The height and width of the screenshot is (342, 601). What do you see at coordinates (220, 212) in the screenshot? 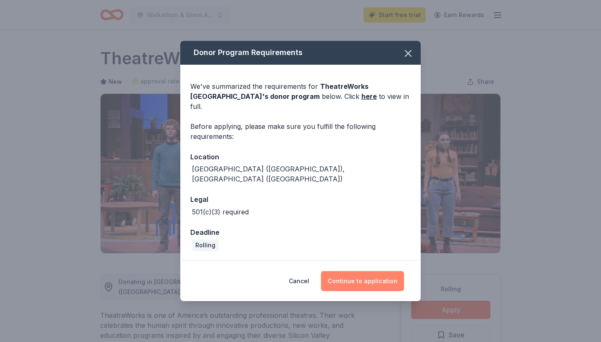
I see `div: 501(c)(3) required` at bounding box center [220, 212].